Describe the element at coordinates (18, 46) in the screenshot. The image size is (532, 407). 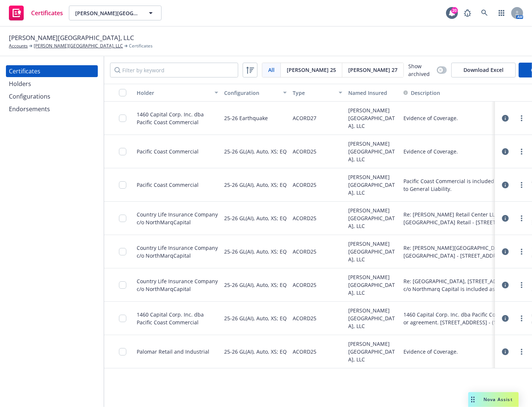
I see `a: Accounts` at that location.